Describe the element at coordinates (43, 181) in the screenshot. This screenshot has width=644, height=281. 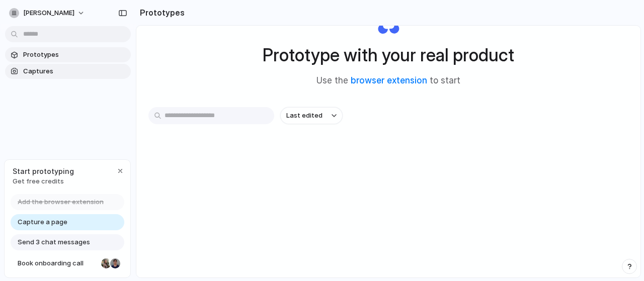
I see `span: Get free credits` at that location.